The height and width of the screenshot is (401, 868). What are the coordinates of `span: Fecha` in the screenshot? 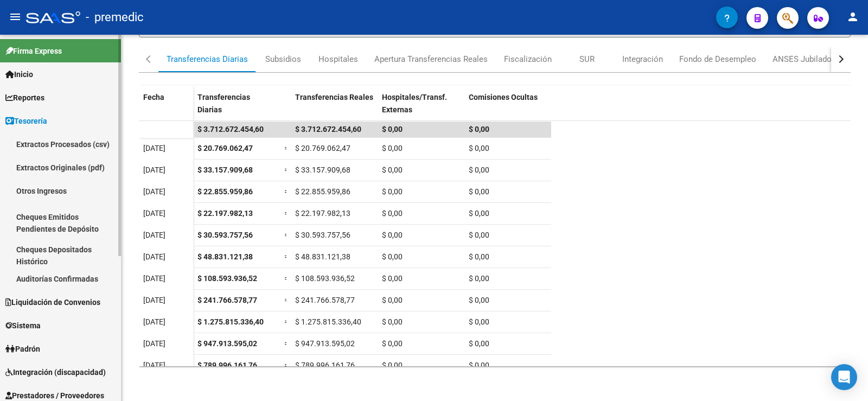 It's located at (153, 97).